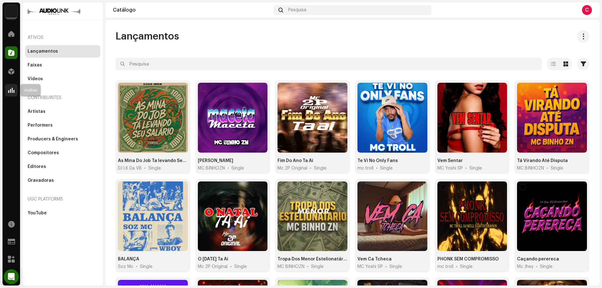  What do you see at coordinates (129, 259) in the screenshot?
I see `div: BALANÇA` at bounding box center [129, 259].